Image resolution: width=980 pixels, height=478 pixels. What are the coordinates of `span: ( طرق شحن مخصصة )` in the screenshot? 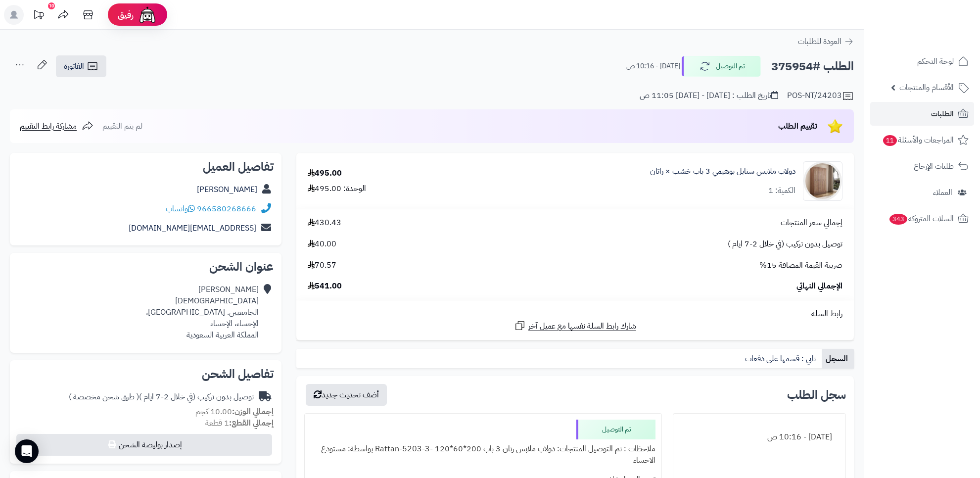 It's located at (104, 397).